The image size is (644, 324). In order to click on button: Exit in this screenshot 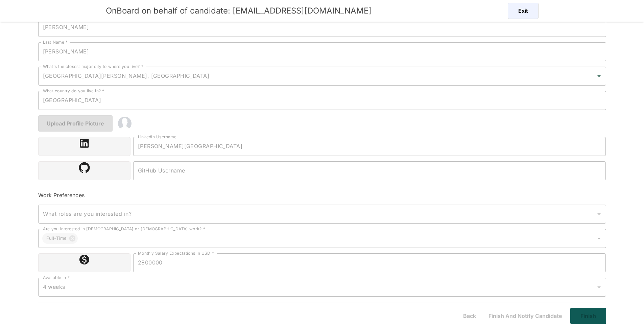, I will do `click(523, 11)`.